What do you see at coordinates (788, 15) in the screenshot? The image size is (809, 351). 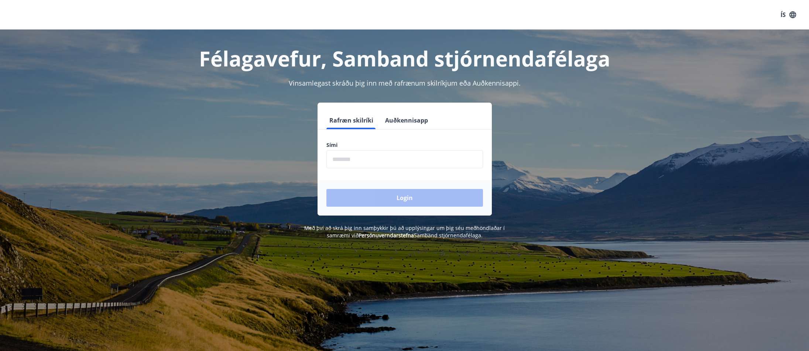 I see `button: ÍS` at bounding box center [788, 15].